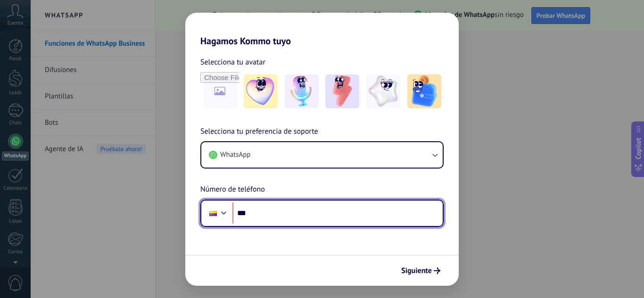 This screenshot has width=644, height=298. What do you see at coordinates (259, 132) in the screenshot?
I see `span: Selecciona tu preferencia de soporte` at bounding box center [259, 132].